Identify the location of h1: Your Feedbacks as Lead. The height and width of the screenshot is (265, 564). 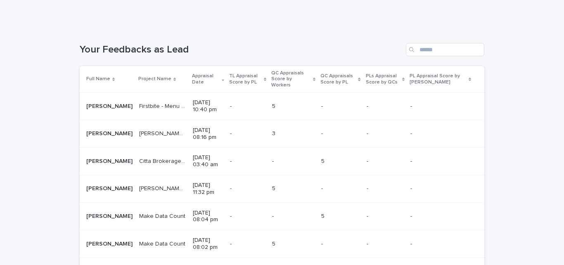
(241, 50).